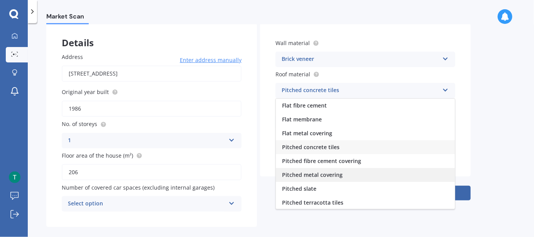 The height and width of the screenshot is (237, 534). I want to click on span: Floor area of the house (m²), so click(97, 155).